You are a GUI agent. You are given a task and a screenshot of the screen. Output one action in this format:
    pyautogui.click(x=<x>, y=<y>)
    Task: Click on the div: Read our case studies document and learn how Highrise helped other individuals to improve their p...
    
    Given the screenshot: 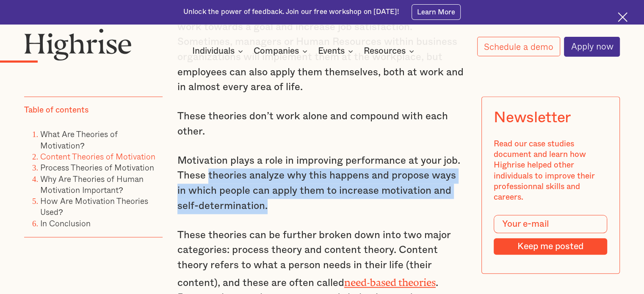 What is the action you would take?
    pyautogui.click(x=550, y=171)
    